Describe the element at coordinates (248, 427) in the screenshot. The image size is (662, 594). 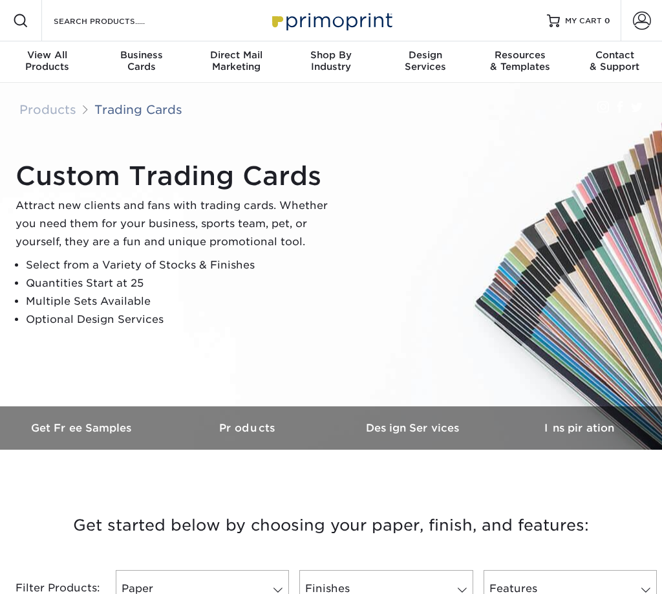
I see `h3: Products` at that location.